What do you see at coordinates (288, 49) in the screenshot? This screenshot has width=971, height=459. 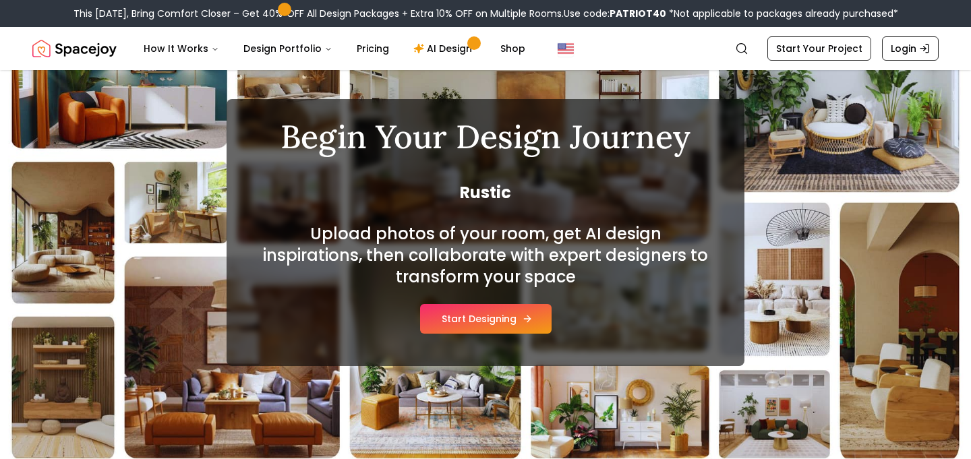 I see `button: Design Portfolio` at bounding box center [288, 49].